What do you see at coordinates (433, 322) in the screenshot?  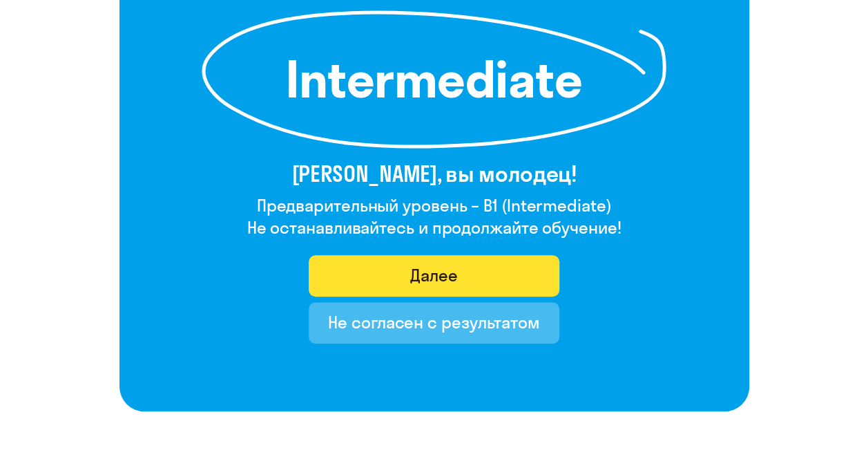 I see `div: Не согласен с результатом` at bounding box center [433, 322].